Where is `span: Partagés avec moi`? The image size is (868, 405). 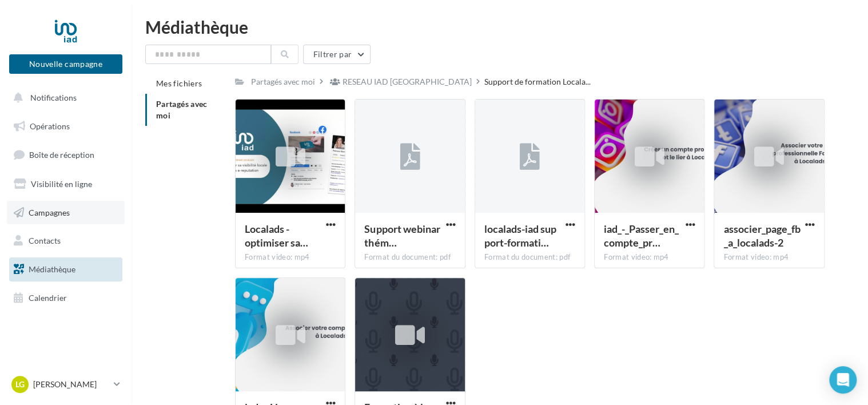
span: Partagés avec moi is located at coordinates (182, 109).